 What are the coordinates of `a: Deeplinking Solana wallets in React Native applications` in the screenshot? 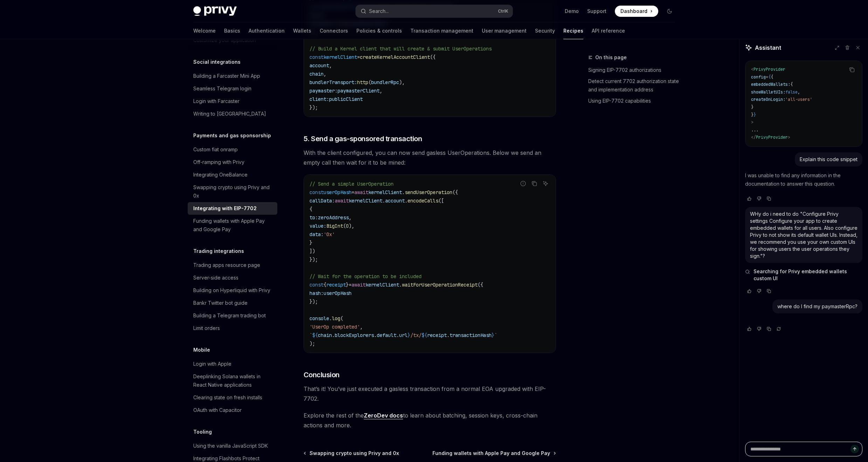 It's located at (233, 381).